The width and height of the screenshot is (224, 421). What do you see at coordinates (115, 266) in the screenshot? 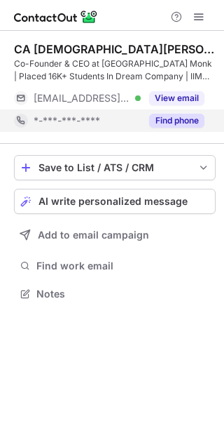
I see `button: Find work email` at bounding box center [115, 266].